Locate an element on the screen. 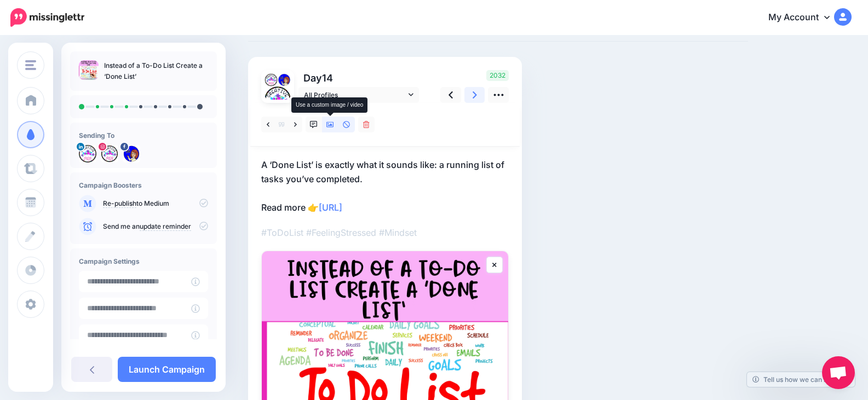  p: Day is located at coordinates (359, 78).